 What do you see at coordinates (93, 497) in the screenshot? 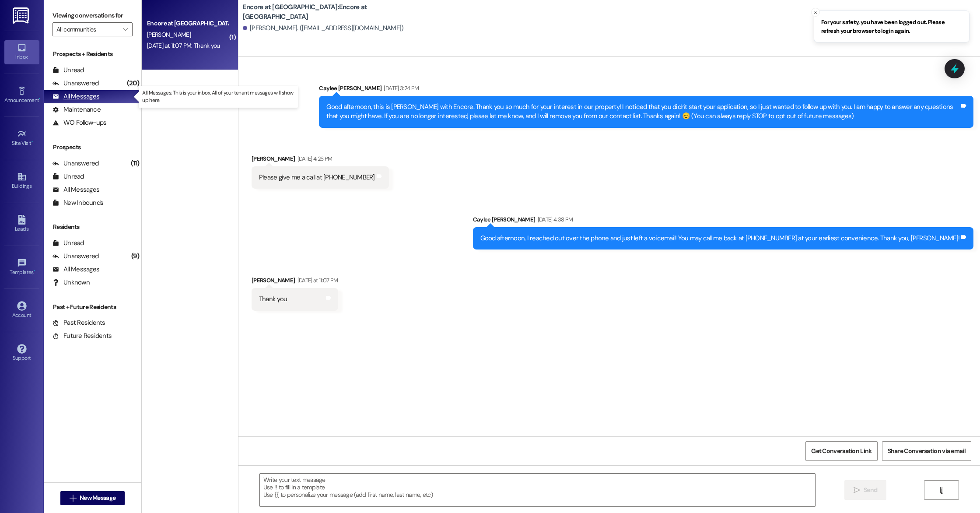
I see `button: New Message` at bounding box center [93, 497].